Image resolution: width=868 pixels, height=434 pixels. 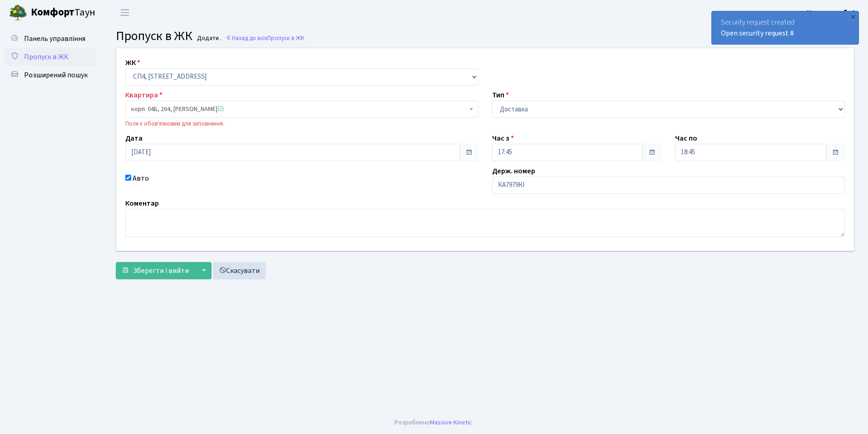 What do you see at coordinates (504, 138) in the screenshot?
I see `label: Час з` at bounding box center [504, 138].